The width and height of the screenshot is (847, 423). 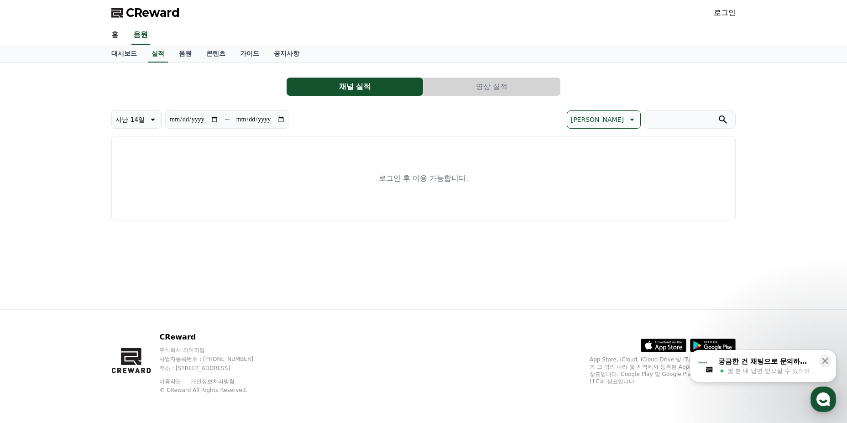 I want to click on button: 영상 실적, so click(x=492, y=87).